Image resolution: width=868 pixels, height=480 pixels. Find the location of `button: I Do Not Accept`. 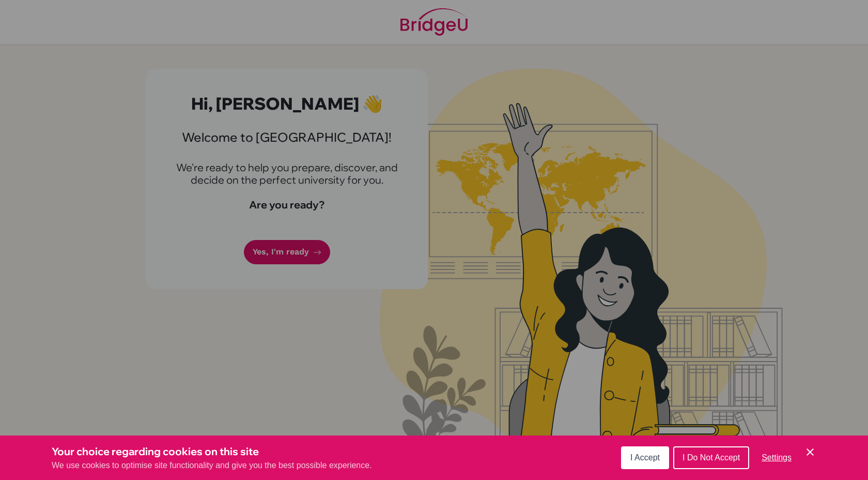

button: I Do Not Accept is located at coordinates (711, 458).